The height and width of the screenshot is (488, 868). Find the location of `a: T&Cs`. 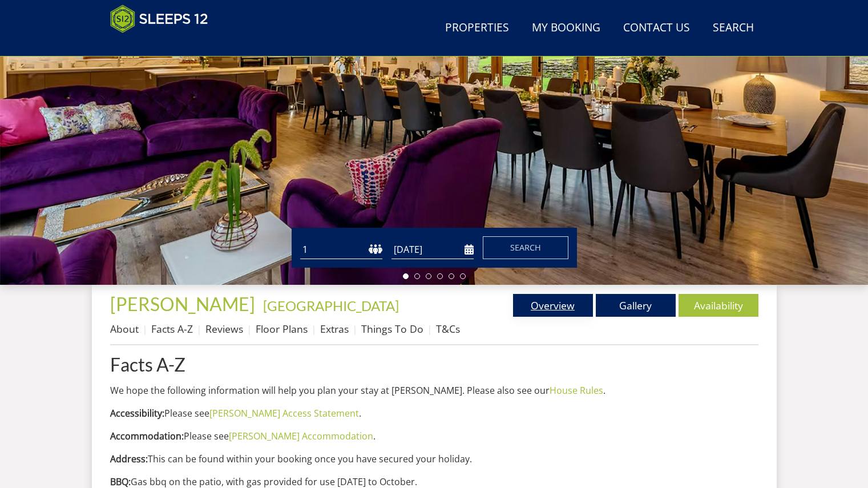

a: T&Cs is located at coordinates (447, 328).